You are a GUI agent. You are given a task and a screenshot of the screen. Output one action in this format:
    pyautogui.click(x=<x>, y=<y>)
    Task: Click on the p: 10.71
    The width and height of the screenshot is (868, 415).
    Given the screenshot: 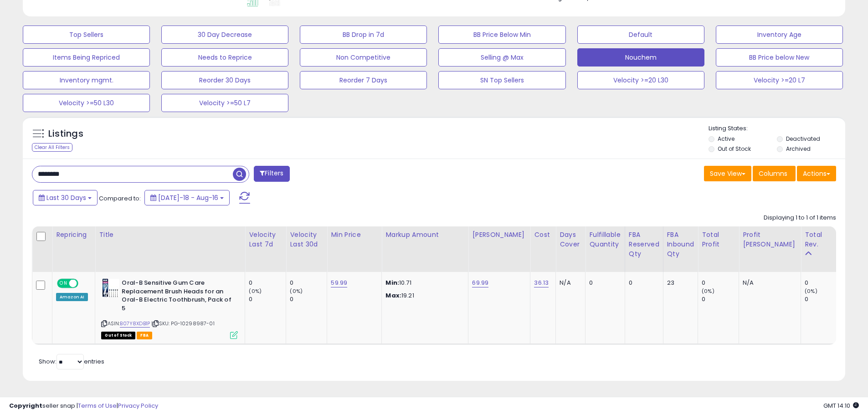 What is the action you would take?
    pyautogui.click(x=423, y=282)
    